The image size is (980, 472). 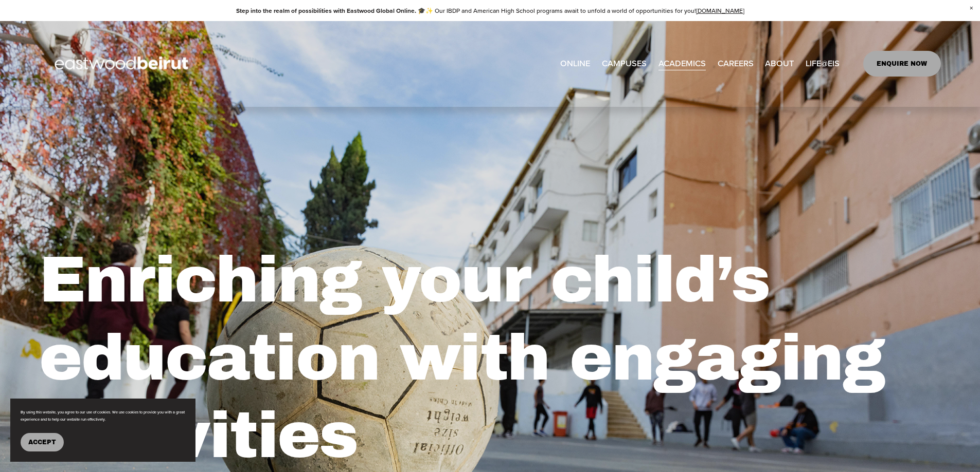 What do you see at coordinates (42, 442) in the screenshot?
I see `button: Accept` at bounding box center [42, 442].